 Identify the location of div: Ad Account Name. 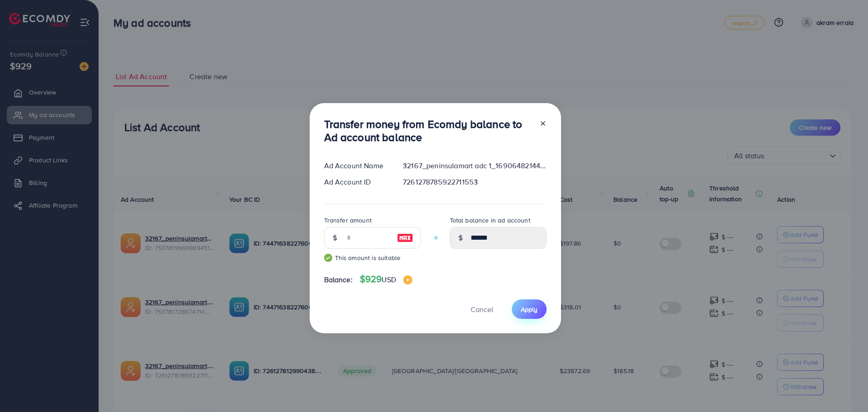
(356, 166).